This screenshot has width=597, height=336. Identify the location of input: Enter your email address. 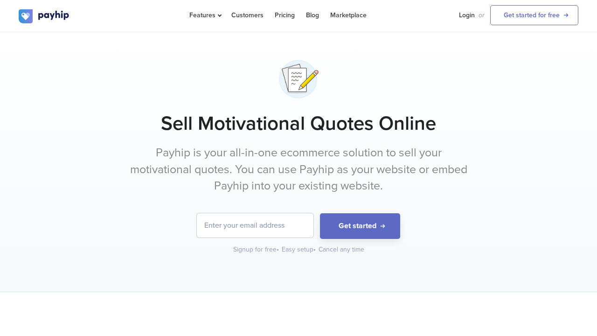
(255, 225).